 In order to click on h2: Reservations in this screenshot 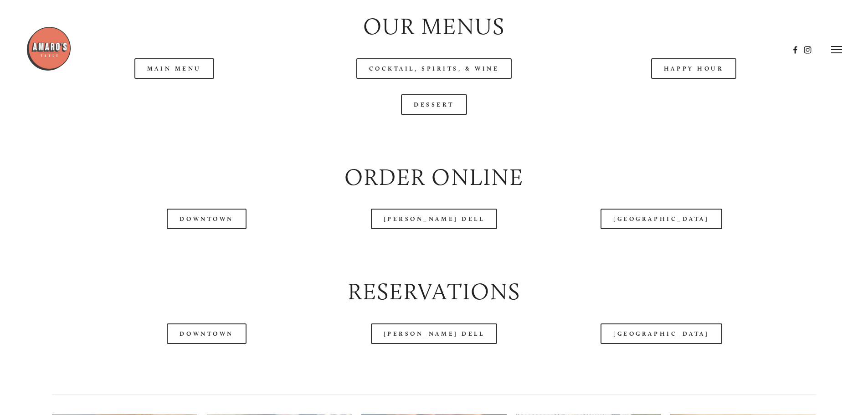, I will do `click(434, 291)`.